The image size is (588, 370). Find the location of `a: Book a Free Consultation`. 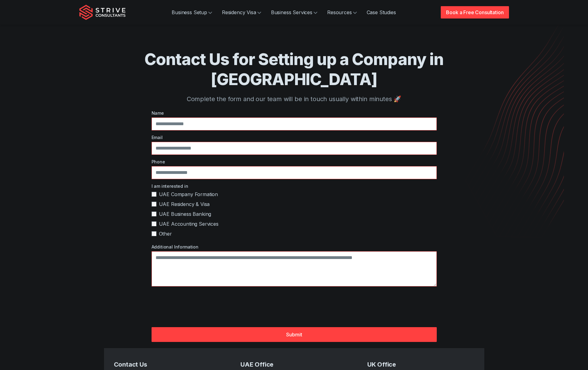

a: Book a Free Consultation is located at coordinates (474, 12).